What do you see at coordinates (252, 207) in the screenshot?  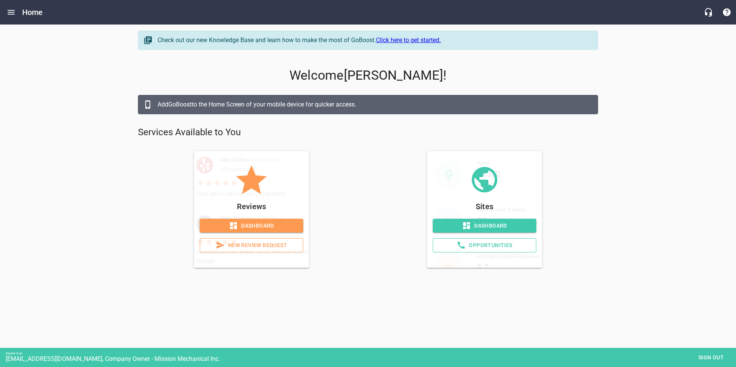 I see `p: Reviews` at bounding box center [252, 207].